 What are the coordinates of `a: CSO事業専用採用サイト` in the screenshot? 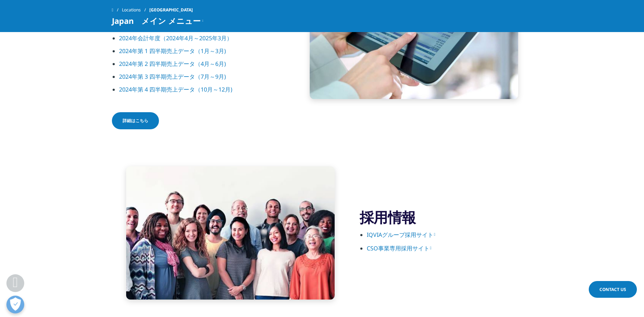 It's located at (399, 248).